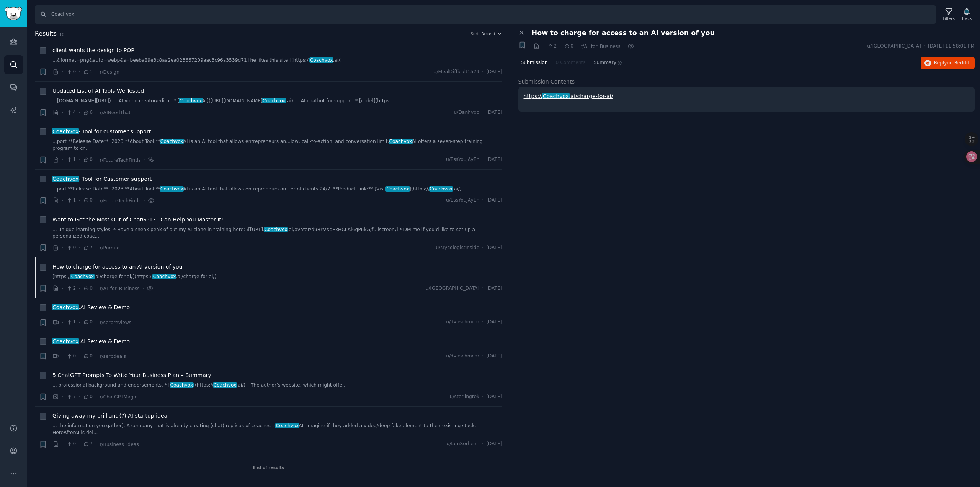  I want to click on span: r/serpreviews, so click(115, 322).